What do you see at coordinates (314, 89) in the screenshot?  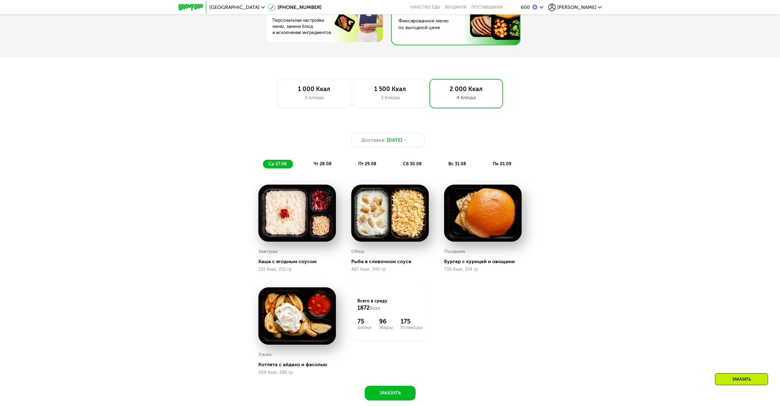 I see `div: 1 000 Ккал` at bounding box center [314, 89].